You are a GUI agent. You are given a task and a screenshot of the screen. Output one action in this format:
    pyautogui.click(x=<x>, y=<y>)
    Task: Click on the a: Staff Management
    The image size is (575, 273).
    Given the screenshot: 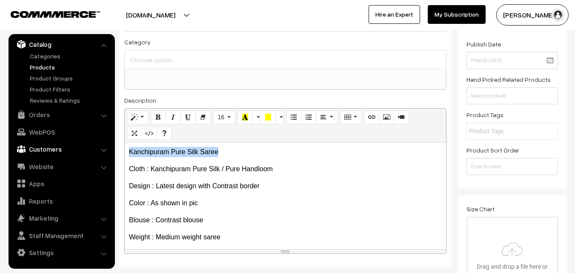 What is the action you would take?
    pyautogui.click(x=61, y=235)
    